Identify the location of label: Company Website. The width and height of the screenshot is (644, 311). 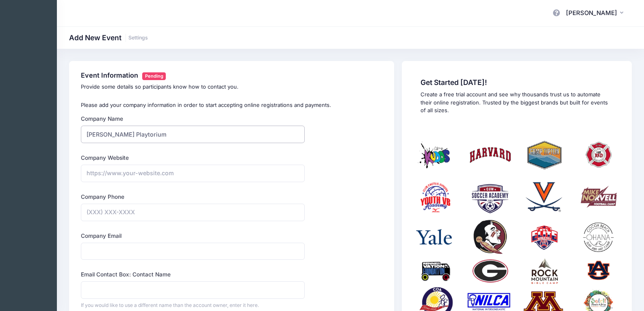
(105, 158).